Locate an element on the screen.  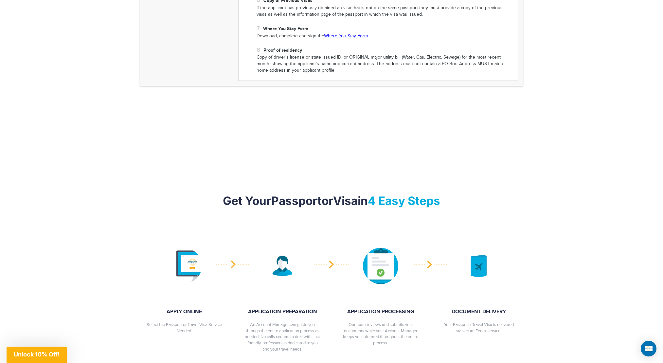
strong: Visa is located at coordinates (345, 201).